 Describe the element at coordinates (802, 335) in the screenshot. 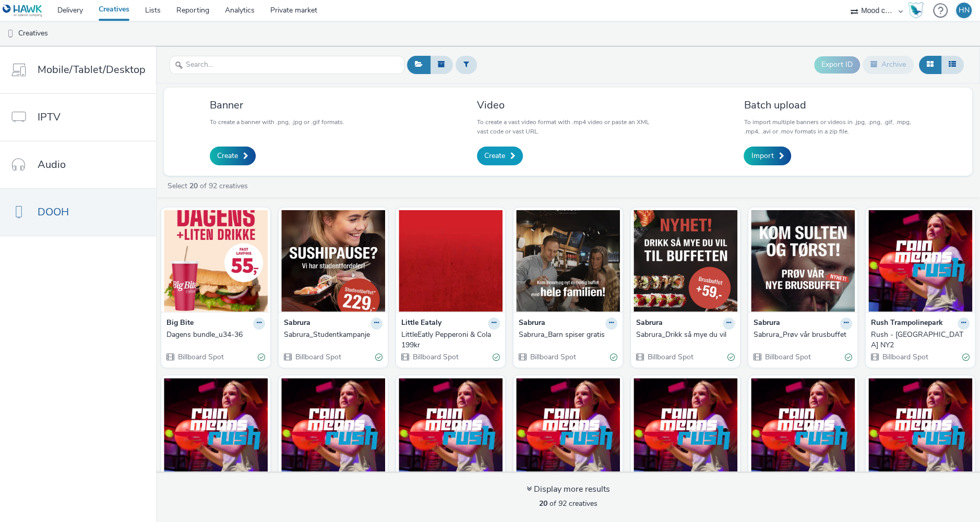

I see `a: Sabrura_Prøv vår brusbuffet` at that location.